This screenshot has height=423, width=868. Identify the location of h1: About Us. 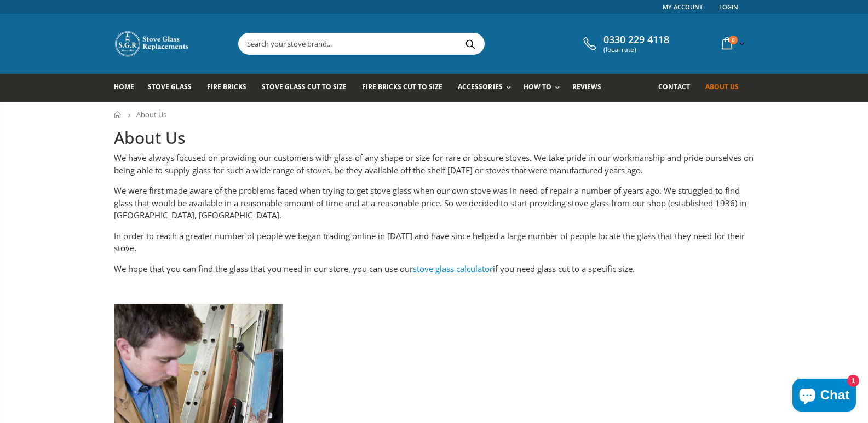
(434, 138).